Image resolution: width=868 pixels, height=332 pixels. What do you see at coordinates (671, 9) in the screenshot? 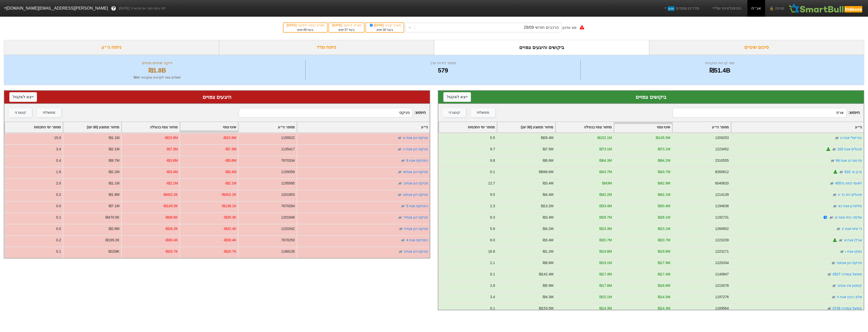
I see `span: חדש` at bounding box center [671, 9].